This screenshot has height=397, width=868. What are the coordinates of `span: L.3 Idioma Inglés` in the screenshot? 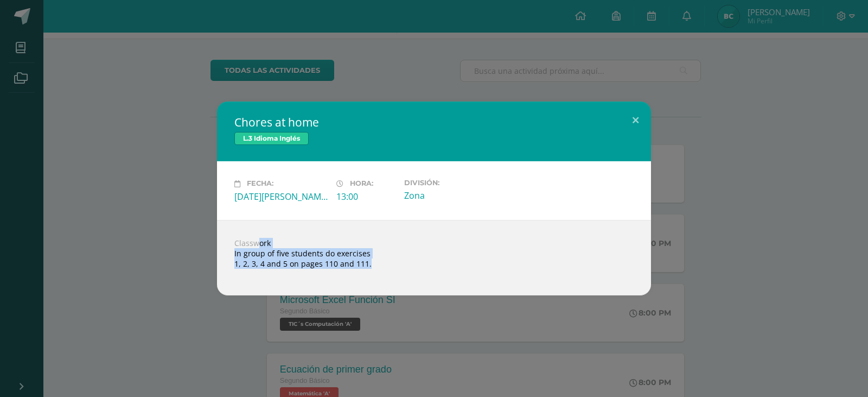 It's located at (271, 138).